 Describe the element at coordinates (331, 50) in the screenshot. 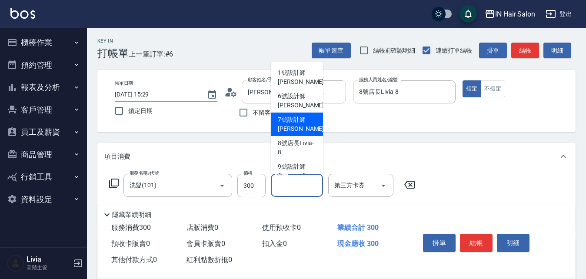

I see `button: 帳單速查` at that location.